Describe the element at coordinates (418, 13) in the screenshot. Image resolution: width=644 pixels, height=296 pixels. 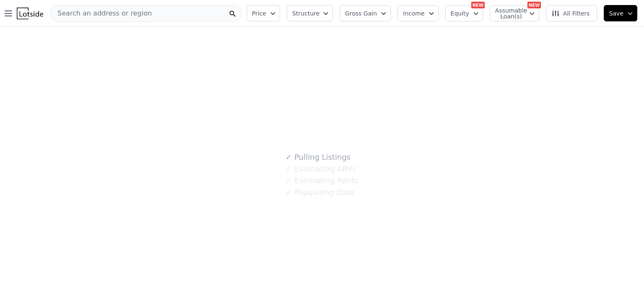
I see `button: Income` at that location.